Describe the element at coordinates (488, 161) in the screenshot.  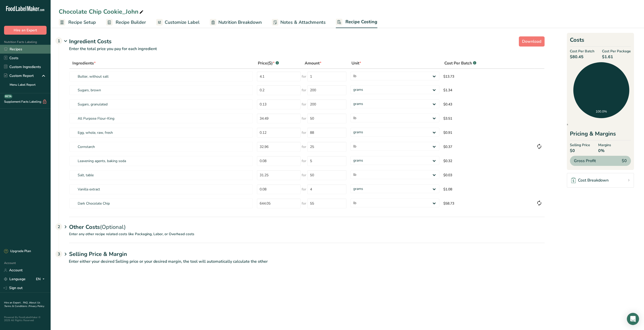
I see `td: $0.32` at that location.